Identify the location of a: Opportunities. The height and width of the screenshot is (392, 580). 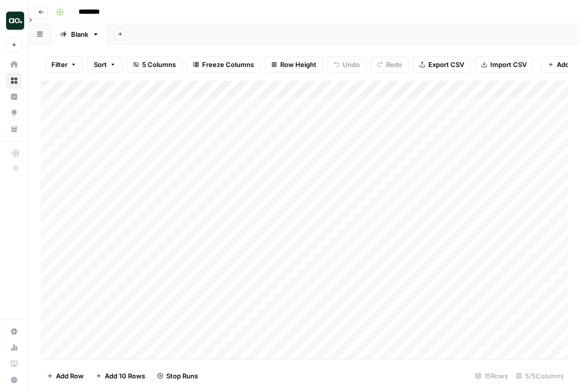
(14, 113).